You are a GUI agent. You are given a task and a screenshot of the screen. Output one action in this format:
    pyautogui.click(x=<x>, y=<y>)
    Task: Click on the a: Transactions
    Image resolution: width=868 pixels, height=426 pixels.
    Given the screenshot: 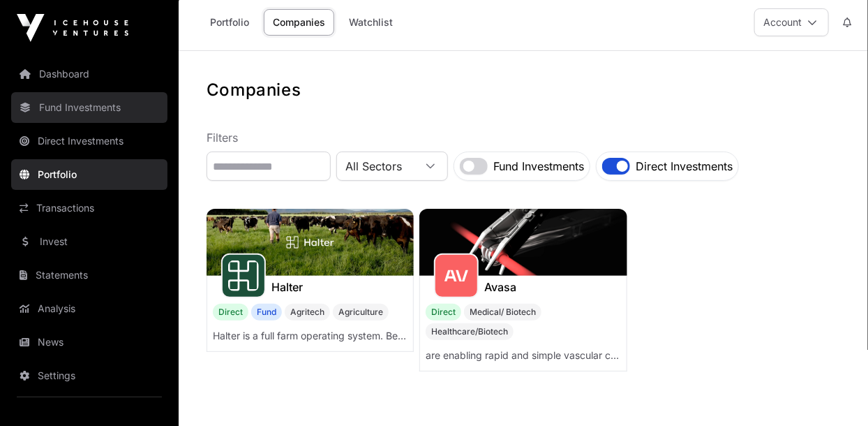 What is the action you would take?
    pyautogui.click(x=89, y=208)
    